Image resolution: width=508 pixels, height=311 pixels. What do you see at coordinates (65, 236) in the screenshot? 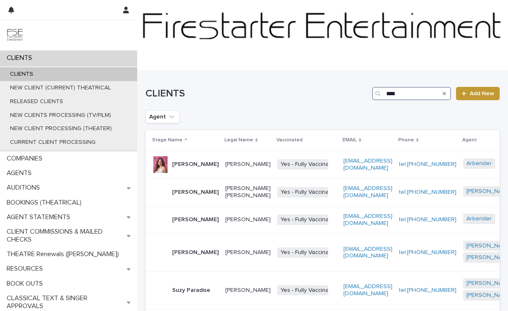
I see `p: CLIENT COMMISSIONS & MAILED CHECKS` at bounding box center [65, 236].